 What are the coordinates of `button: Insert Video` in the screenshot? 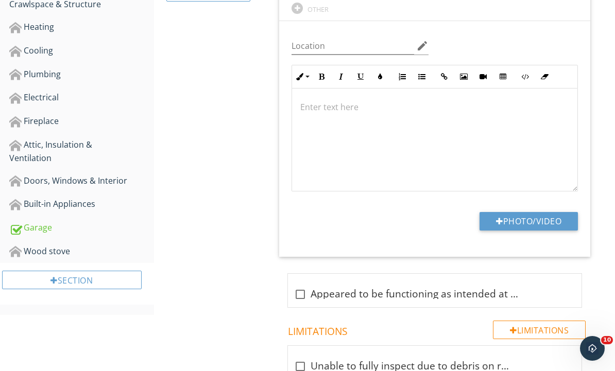 It's located at (483, 77).